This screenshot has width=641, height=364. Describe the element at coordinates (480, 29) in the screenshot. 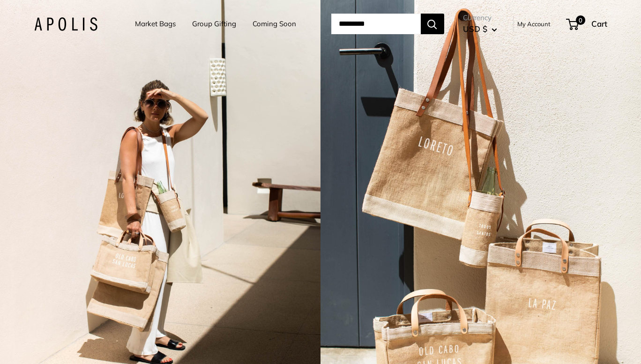

I see `button: USD $` at that location.